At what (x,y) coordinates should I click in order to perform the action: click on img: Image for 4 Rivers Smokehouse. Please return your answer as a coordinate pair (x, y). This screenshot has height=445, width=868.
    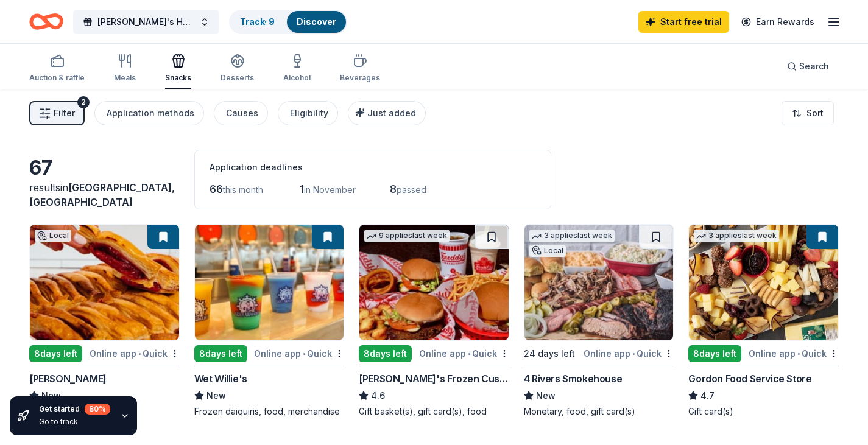
    Looking at the image, I should click on (599, 282).